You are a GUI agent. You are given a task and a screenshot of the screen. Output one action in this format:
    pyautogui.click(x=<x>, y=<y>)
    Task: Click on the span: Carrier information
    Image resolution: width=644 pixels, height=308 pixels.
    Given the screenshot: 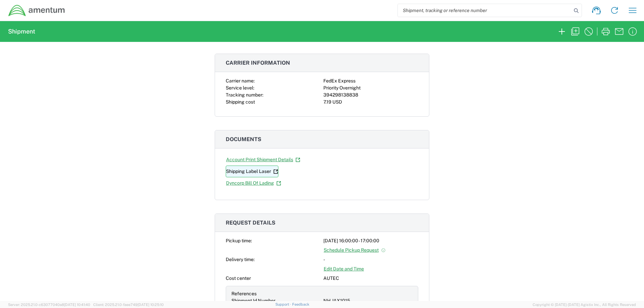 What is the action you would take?
    pyautogui.click(x=258, y=63)
    